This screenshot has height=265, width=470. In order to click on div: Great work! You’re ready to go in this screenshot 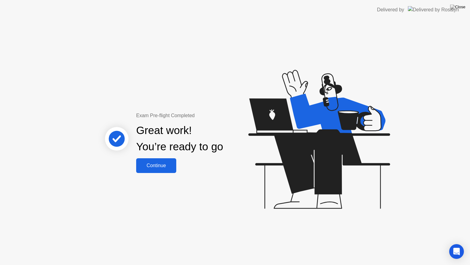, I will do `click(180, 138)`.